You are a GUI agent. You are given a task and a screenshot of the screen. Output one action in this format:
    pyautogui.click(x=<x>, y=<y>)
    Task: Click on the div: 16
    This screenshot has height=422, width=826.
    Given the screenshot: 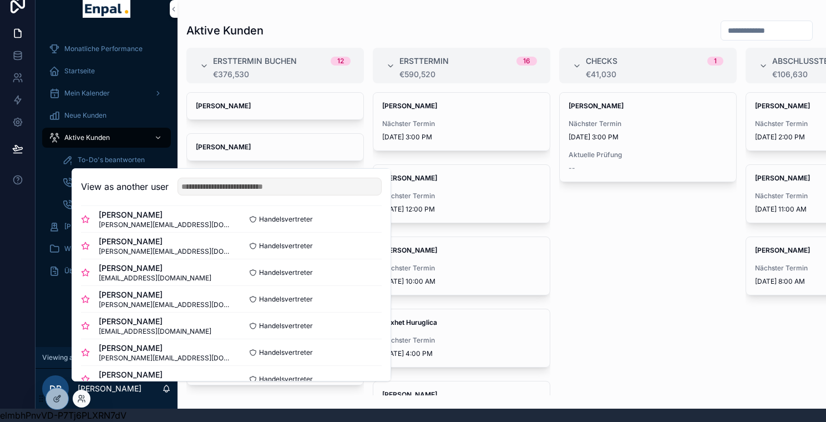 What is the action you would take?
    pyautogui.click(x=526, y=61)
    